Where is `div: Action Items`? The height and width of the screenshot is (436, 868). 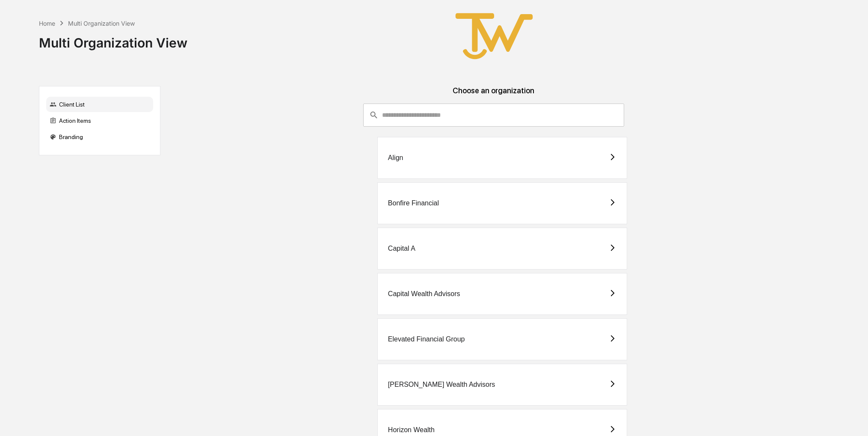
div: Action Items is located at coordinates (100, 120).